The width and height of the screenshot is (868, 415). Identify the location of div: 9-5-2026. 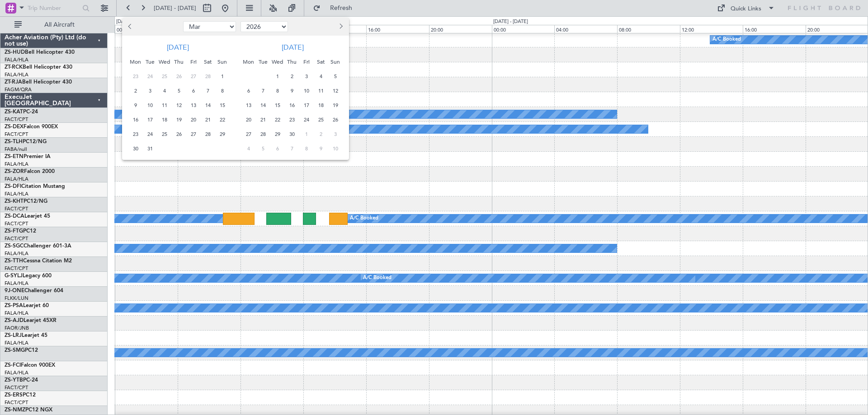
(321, 148).